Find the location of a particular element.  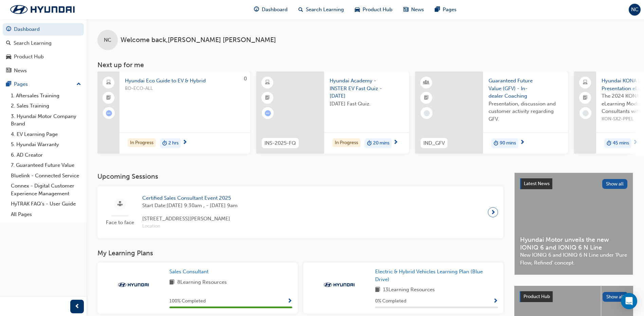

span: 100 % Completed is located at coordinates (187, 301).